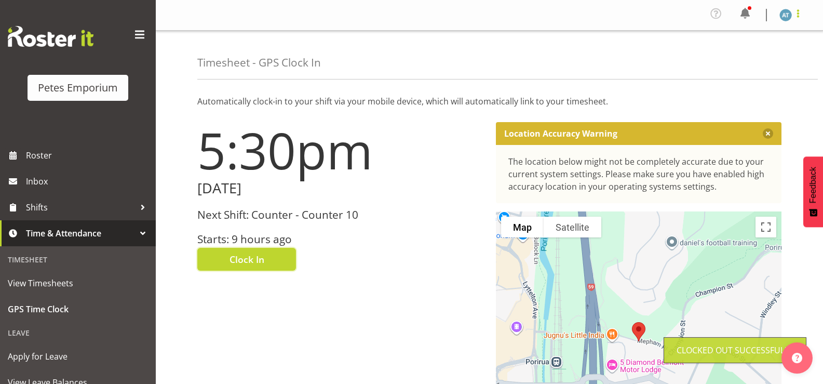 Image resolution: width=823 pixels, height=384 pixels. Describe the element at coordinates (78, 309) in the screenshot. I see `span: GPS Time Clock` at that location.